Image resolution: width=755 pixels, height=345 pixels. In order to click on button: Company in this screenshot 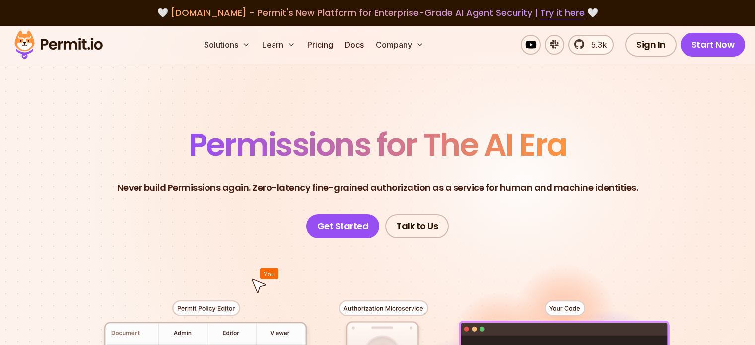, I will do `click(400, 45)`.